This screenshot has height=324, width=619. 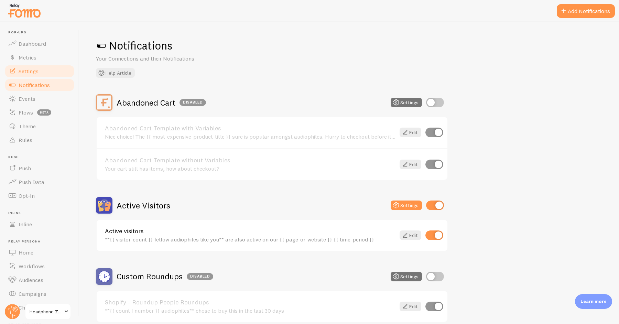 What do you see at coordinates (594, 301) in the screenshot?
I see `p: Learn more` at bounding box center [594, 301].